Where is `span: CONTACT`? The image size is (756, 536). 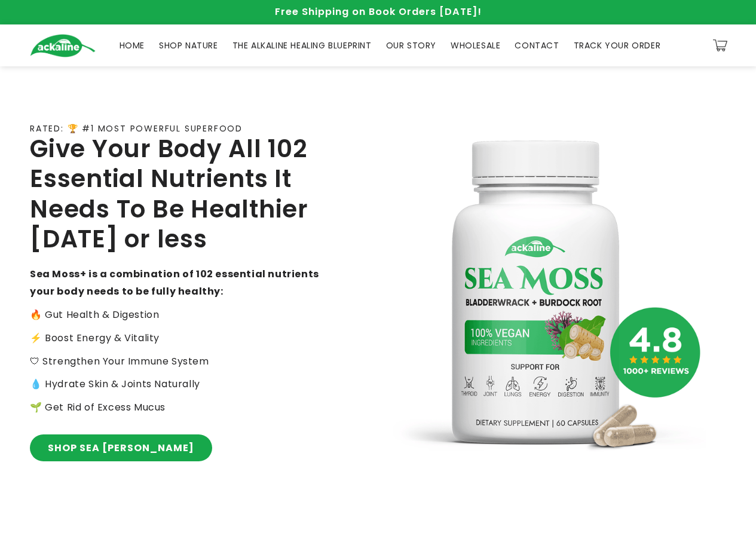 span: CONTACT is located at coordinates (537, 46).